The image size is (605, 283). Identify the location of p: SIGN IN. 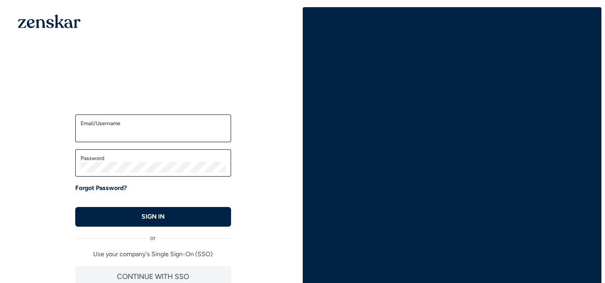
(153, 217).